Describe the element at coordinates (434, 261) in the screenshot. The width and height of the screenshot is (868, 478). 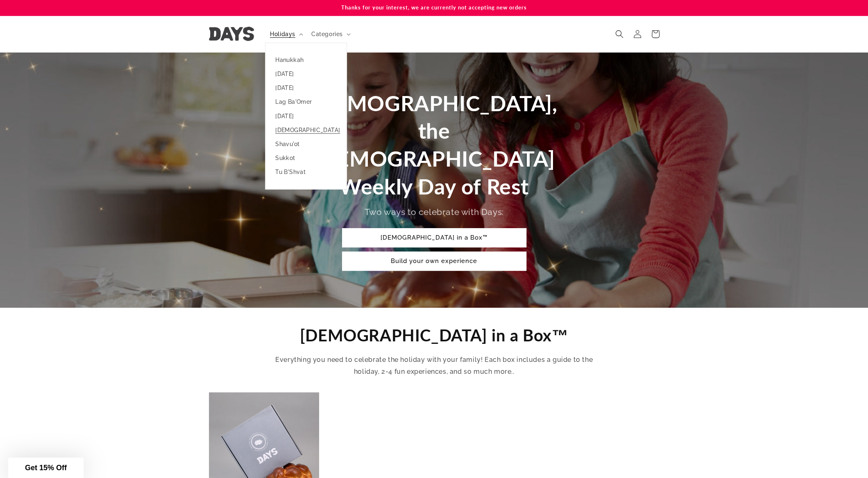
I see `a: Build your own experience` at that location.